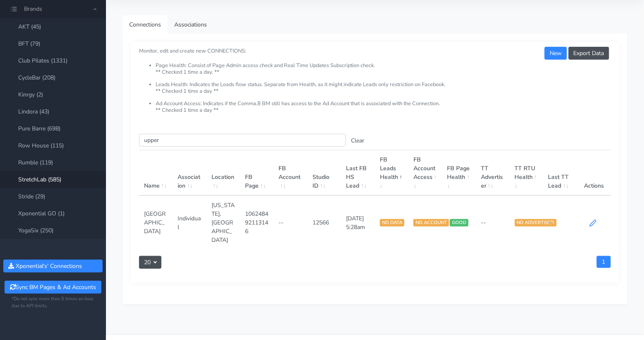 Image resolution: width=644 pixels, height=340 pixels. What do you see at coordinates (242, 140) in the screenshot?
I see `input: enter text you want to search` at bounding box center [242, 140].